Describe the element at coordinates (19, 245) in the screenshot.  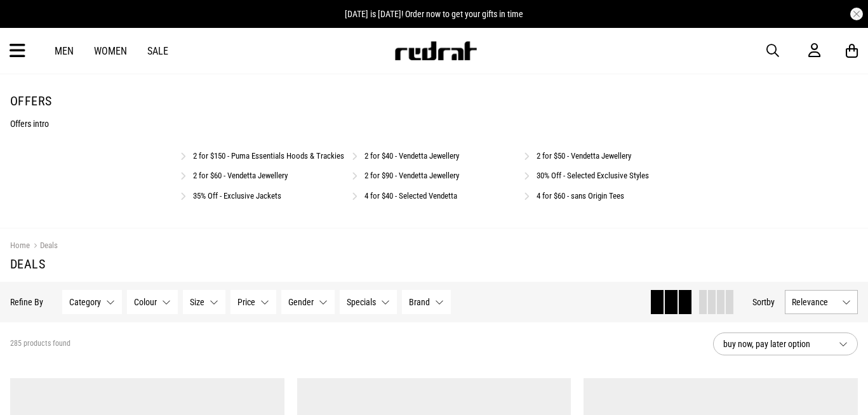
I see `a: Home` at that location.